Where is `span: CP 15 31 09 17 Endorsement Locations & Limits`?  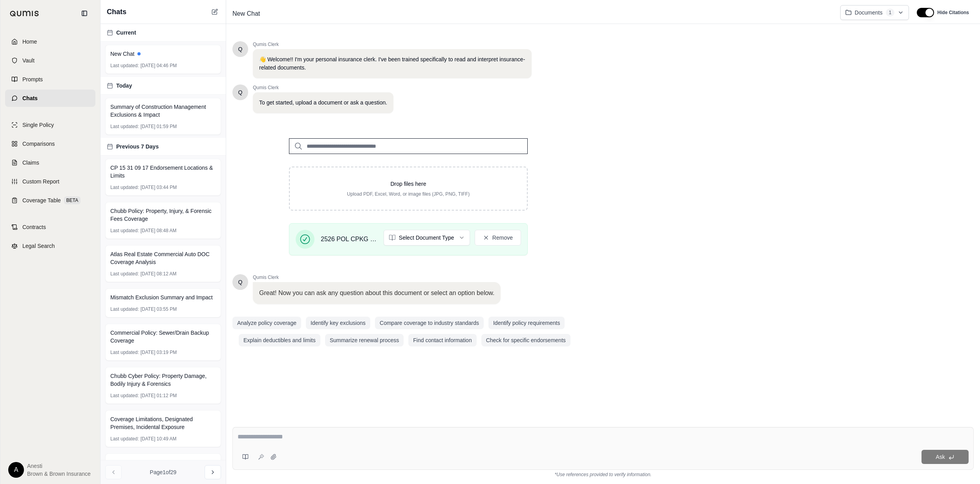 span: CP 15 31 09 17 Endorsement Locations & Limits is located at coordinates (163, 171).